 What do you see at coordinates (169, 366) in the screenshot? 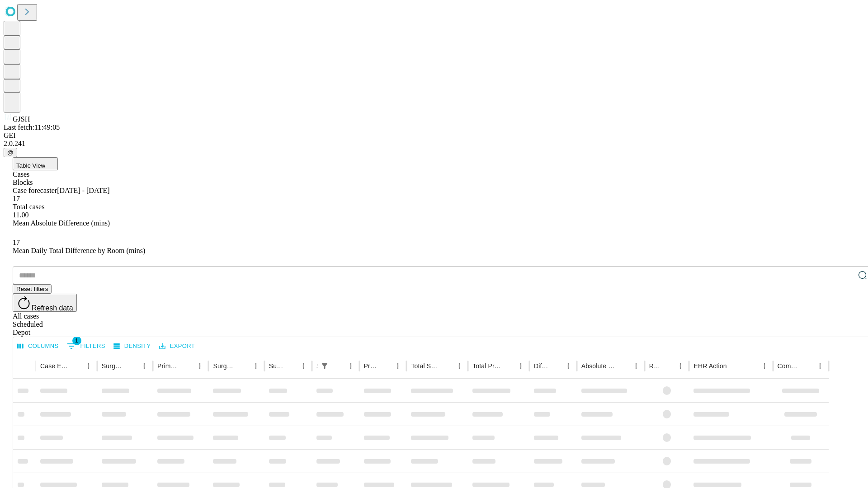
I see `div: Primary Service` at bounding box center [169, 366].